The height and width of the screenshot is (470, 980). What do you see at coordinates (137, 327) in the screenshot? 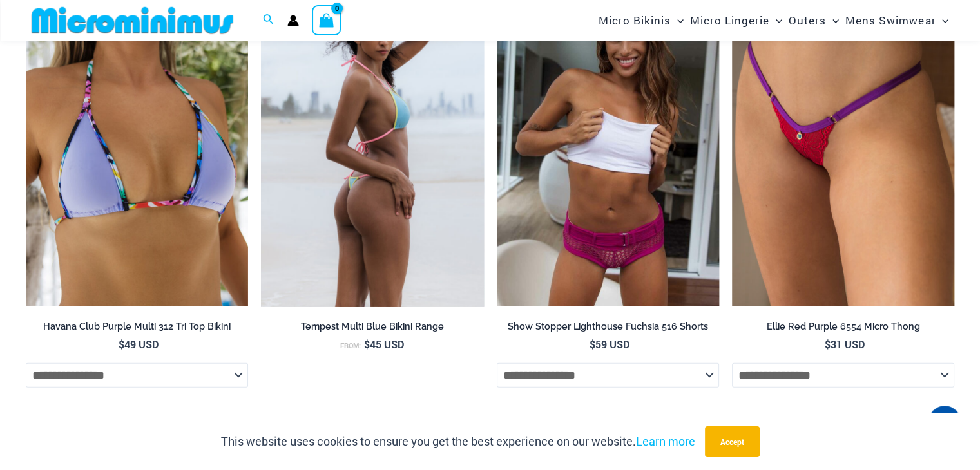
I see `h2: Havana Club Purple Multi 312 Tri Top Bikini` at bounding box center [137, 327].